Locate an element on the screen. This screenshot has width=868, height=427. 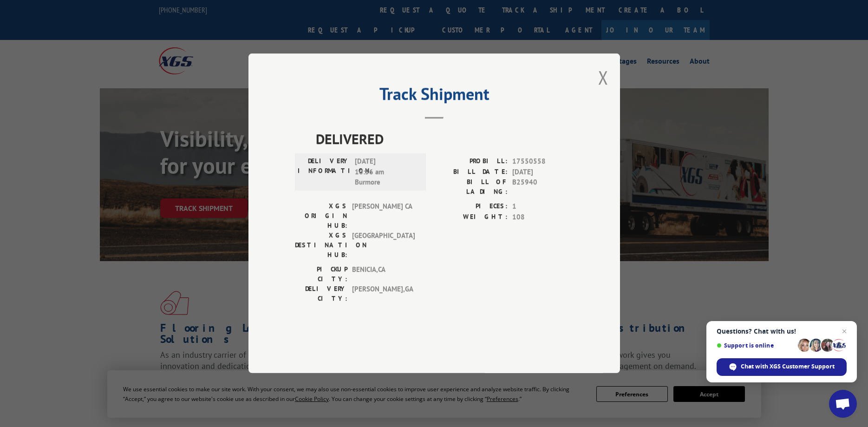
label: DELIVERY INFORMATION: is located at coordinates (324, 172).